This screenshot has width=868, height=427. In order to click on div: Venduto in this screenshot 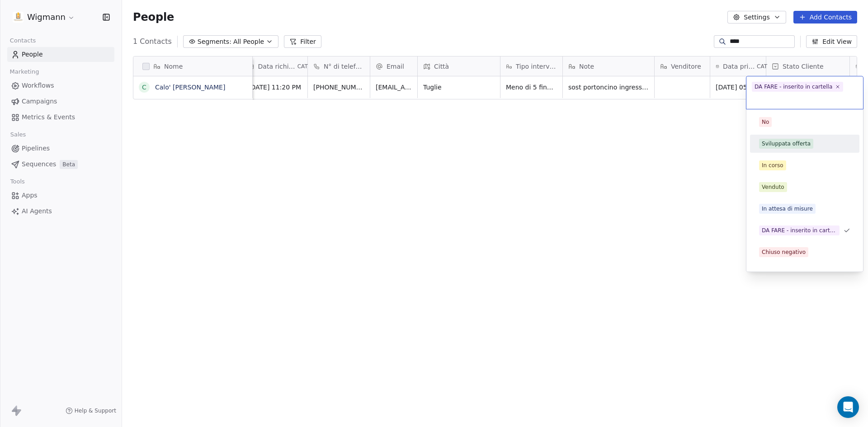, I will do `click(773, 187)`.